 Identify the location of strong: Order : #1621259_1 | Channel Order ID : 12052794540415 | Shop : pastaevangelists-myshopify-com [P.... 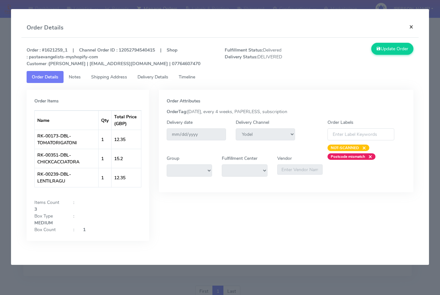
(113, 57).